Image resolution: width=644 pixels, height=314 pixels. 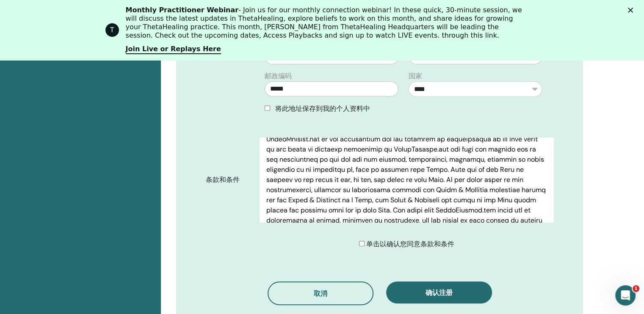 What do you see at coordinates (415, 76) in the screenshot?
I see `label: 国家` at bounding box center [415, 76].